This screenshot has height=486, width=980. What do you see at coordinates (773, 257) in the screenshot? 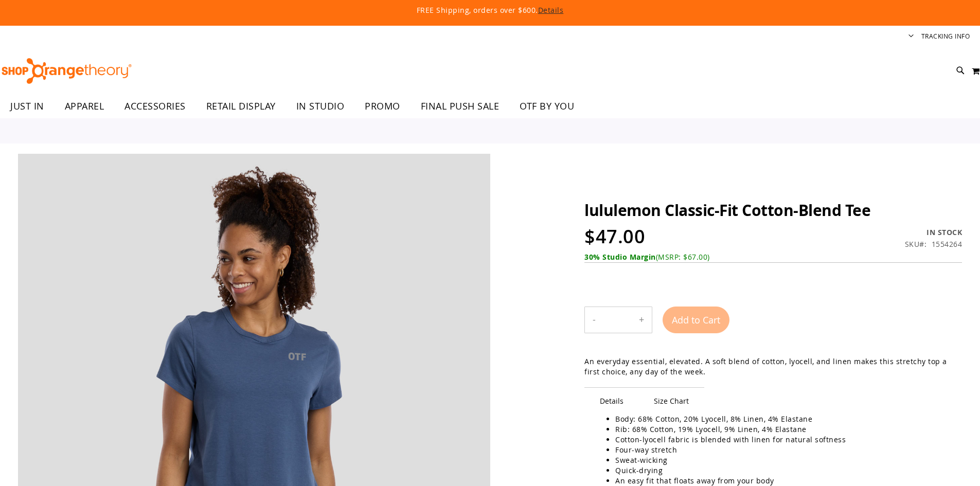
I see `div: (MSRP: $67.00)` at bounding box center [773, 257].